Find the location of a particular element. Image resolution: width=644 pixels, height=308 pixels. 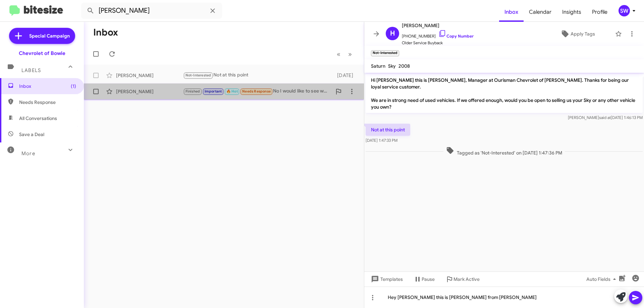

div: SW is located at coordinates (624, 11).